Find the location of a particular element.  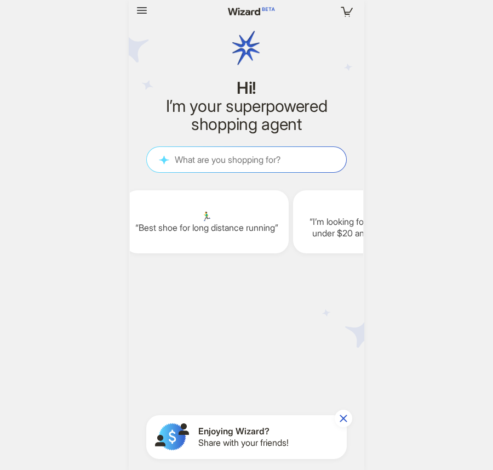

q: I’m looking for a sunscreen that is under $20 and at least SPF 50+ is located at coordinates (375, 227).